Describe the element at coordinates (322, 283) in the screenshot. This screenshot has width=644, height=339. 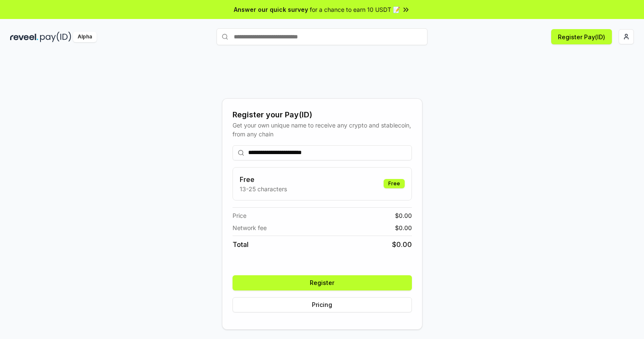
I see `button: Register` at that location.